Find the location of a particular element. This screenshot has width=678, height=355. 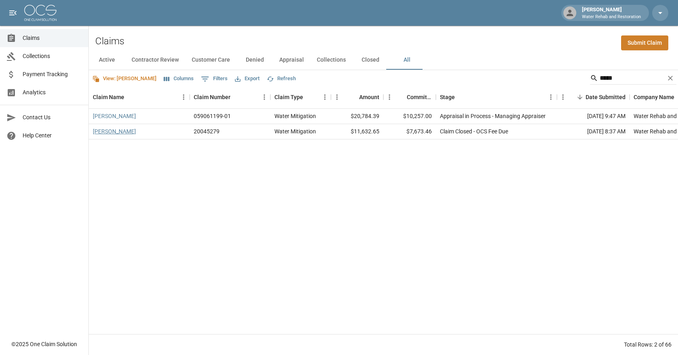

div: Appraisal in Process - Managing Appraiser is located at coordinates (493, 116).